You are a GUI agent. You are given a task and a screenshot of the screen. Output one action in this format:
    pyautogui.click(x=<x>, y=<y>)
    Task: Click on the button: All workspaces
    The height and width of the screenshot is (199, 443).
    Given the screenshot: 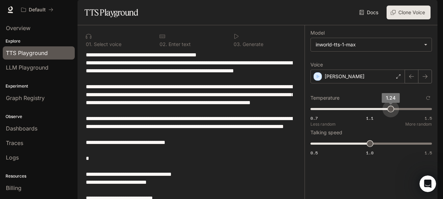 What is the action you would take?
    pyautogui.click(x=37, y=10)
    